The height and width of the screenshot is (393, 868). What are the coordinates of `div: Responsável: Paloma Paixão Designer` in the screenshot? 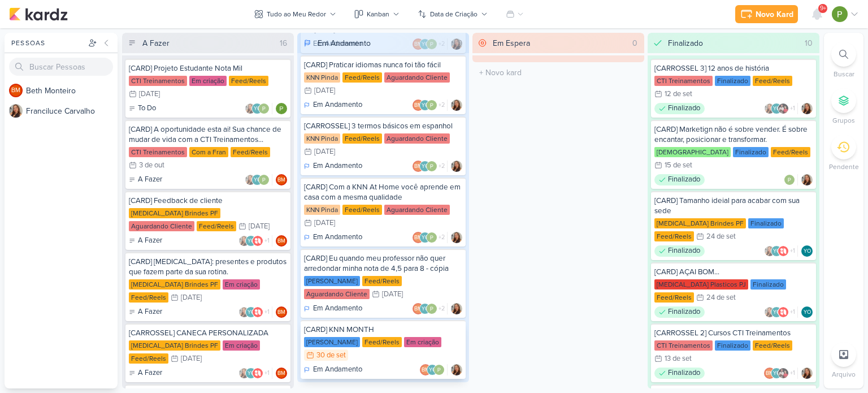 It's located at (282, 108).